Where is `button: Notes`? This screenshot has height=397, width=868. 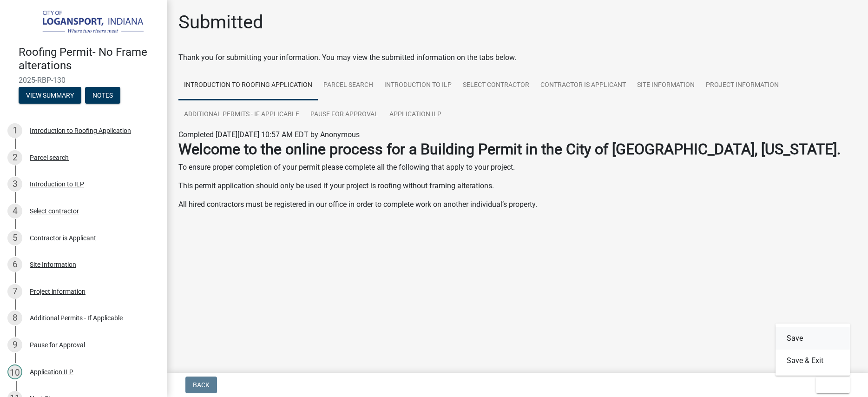 button: Notes is located at coordinates (103, 95).